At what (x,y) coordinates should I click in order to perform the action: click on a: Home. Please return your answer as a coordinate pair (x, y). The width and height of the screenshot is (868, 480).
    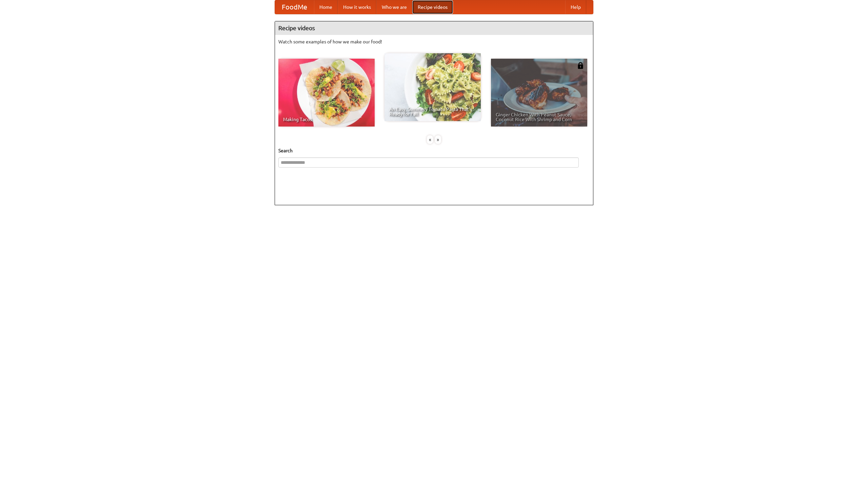
    Looking at the image, I should click on (326, 7).